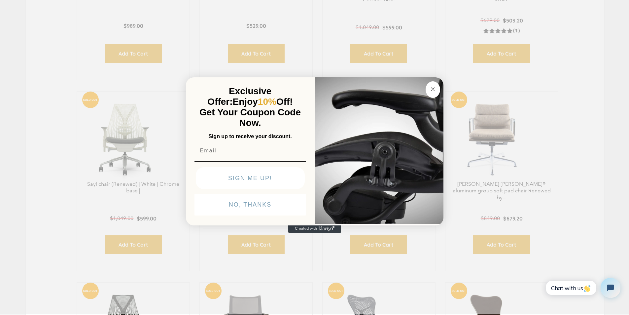 The image size is (629, 315). What do you see at coordinates (267, 101) in the screenshot?
I see `span: 10%` at bounding box center [267, 101].